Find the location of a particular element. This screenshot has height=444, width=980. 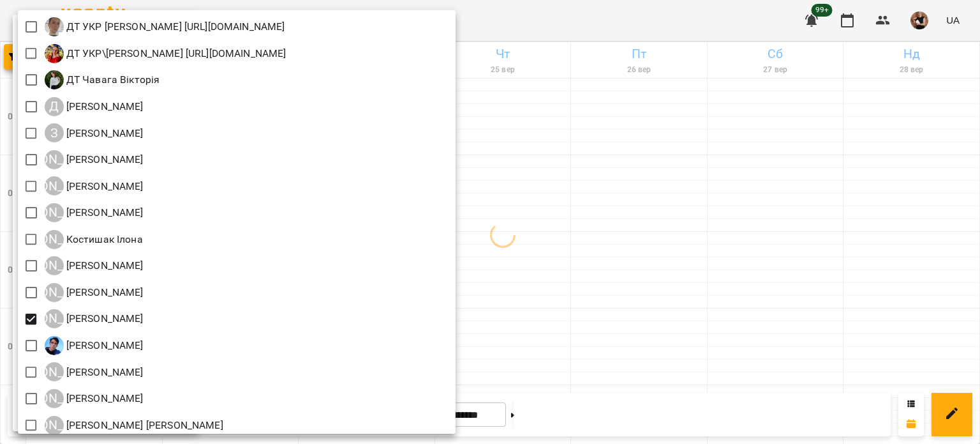

div: ДТ УКР Колоша Катерина https://us06web.zoom.us/j/84976667317 is located at coordinates (165, 27).